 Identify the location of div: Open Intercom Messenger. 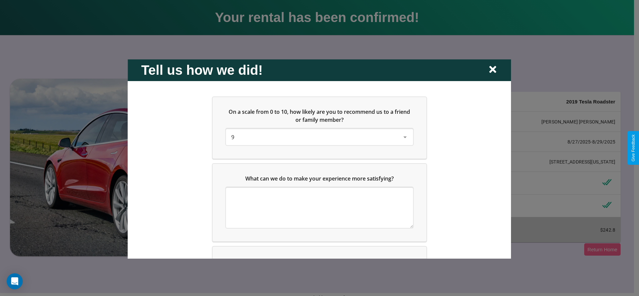
(15, 282).